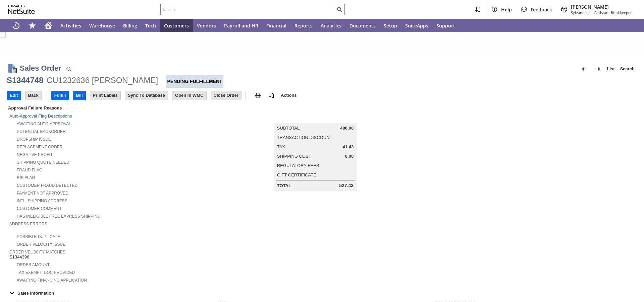 Image resolution: width=644 pixels, height=302 pixels. I want to click on a: Documents, so click(363, 25).